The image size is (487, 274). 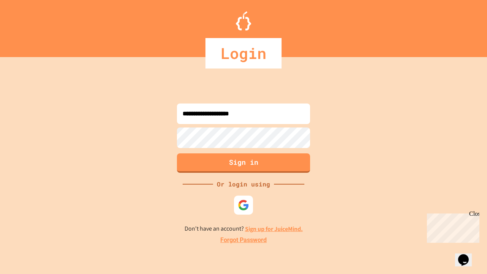 What do you see at coordinates (244, 205) in the screenshot?
I see `img: google-icon.svg` at bounding box center [244, 205].